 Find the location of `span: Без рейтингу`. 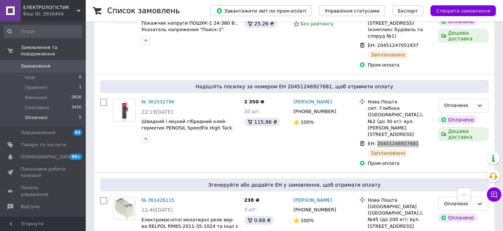

span: Без рейтингу is located at coordinates (317, 24).